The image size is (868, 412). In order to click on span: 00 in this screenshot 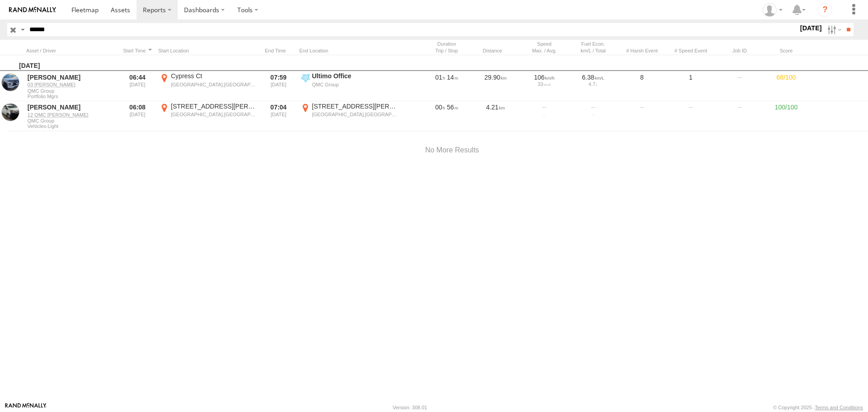, I will do `click(441, 107)`.